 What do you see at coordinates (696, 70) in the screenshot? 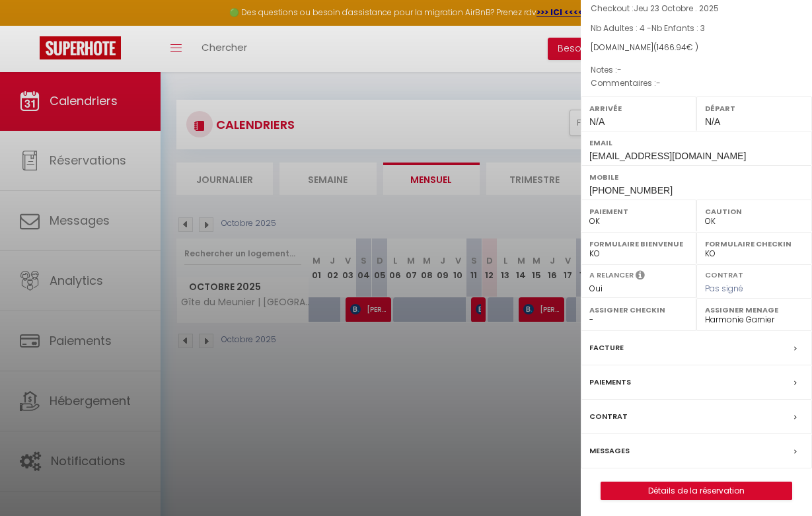
I see `p: Notes :` at bounding box center [696, 70].